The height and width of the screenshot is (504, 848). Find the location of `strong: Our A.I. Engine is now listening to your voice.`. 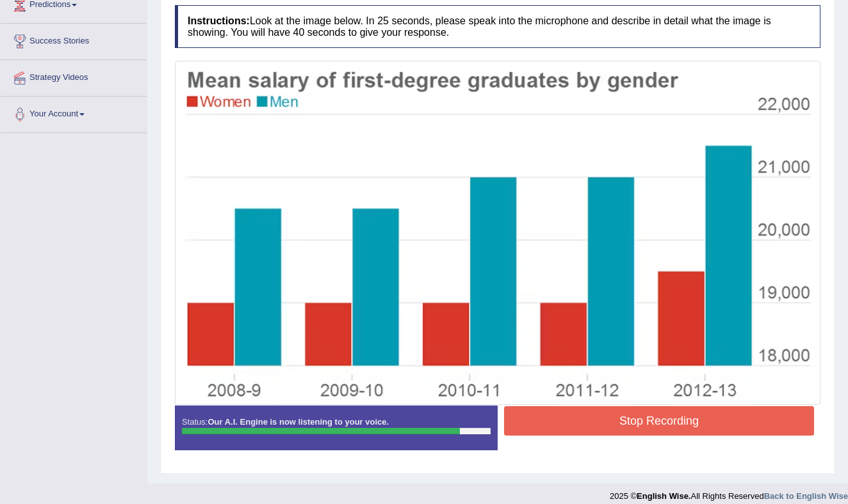

strong: Our A.I. Engine is now listening to your voice. is located at coordinates (298, 421).